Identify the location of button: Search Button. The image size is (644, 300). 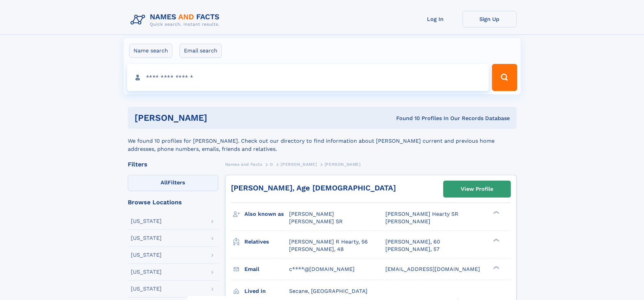
(504, 78).